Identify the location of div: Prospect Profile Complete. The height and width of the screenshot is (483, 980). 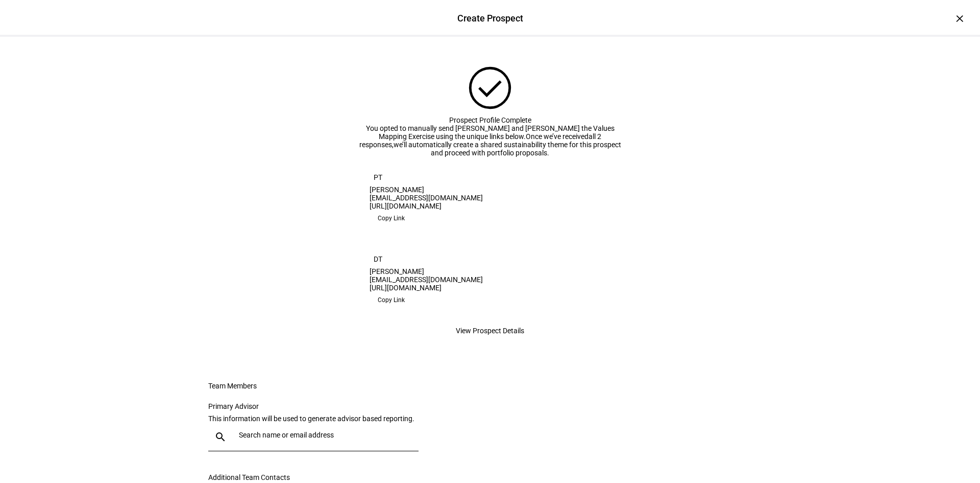
(490, 120).